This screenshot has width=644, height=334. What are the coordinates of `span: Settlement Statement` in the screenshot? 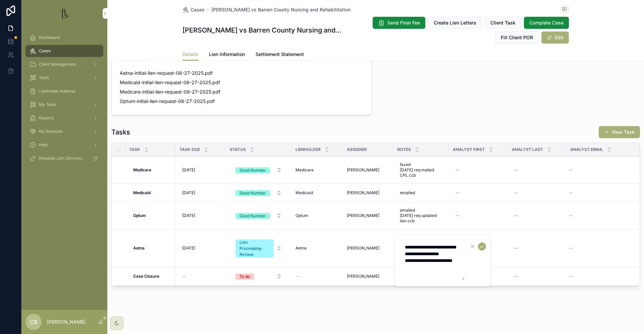 It's located at (280, 54).